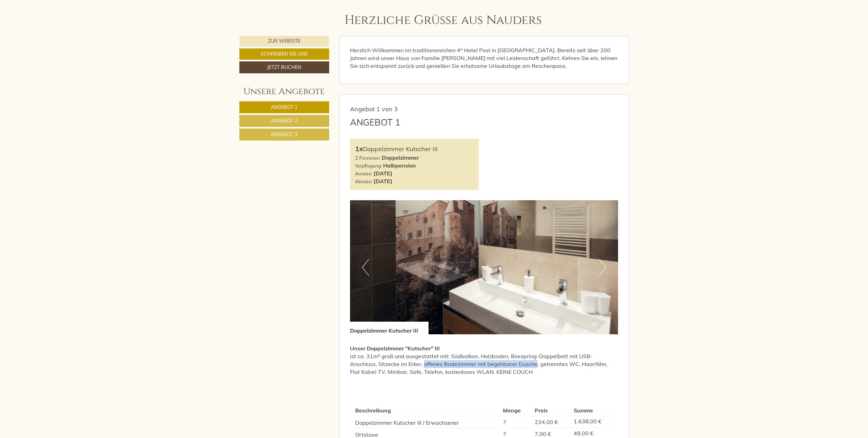 The height and width of the screenshot is (438, 868). What do you see at coordinates (284, 67) in the screenshot?
I see `a: Jetzt buchen` at bounding box center [284, 67].